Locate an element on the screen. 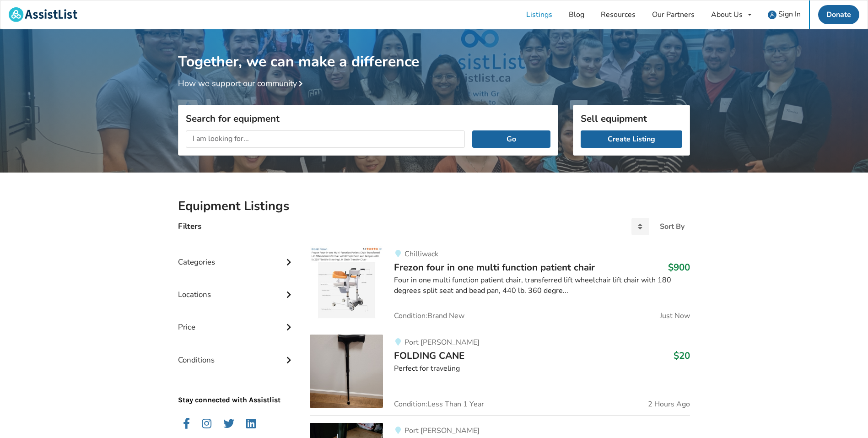  a: Create Listing is located at coordinates (631, 139).